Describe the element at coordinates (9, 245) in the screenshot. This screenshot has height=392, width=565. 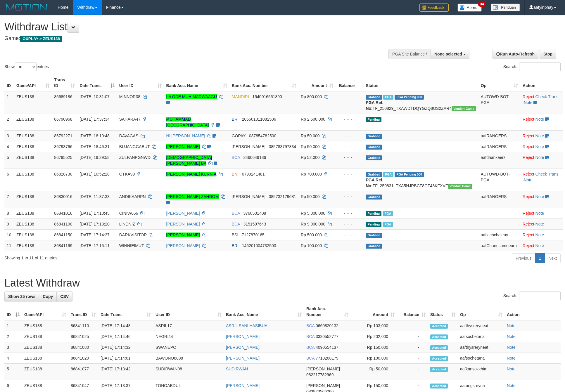
I see `td: 11` at that location.